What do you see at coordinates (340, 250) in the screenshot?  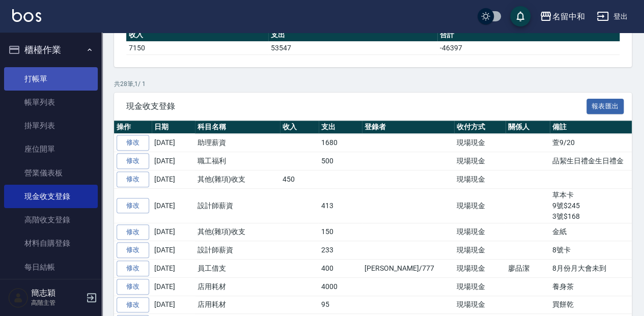 I see `td: 233` at bounding box center [340, 250].